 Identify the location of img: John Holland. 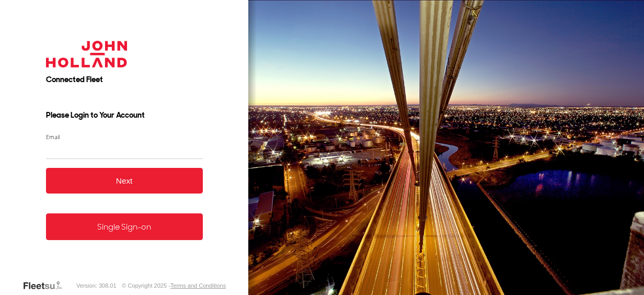
(87, 54).